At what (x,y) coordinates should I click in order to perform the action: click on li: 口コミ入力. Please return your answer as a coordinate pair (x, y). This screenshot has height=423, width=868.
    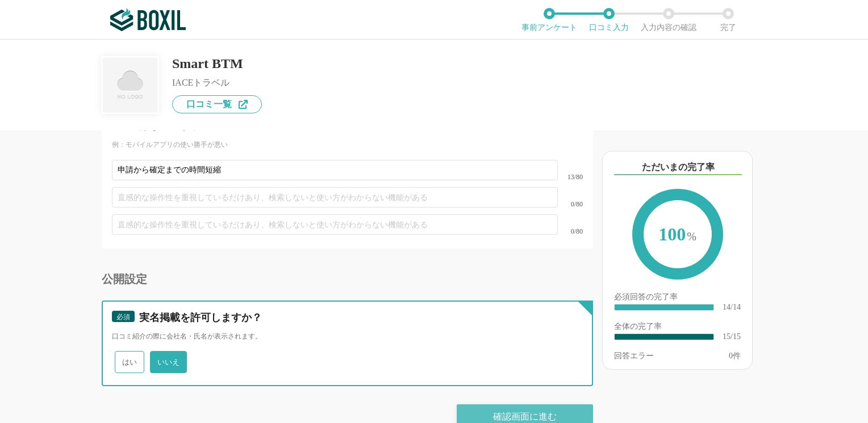
    Looking at the image, I should click on (608, 20).